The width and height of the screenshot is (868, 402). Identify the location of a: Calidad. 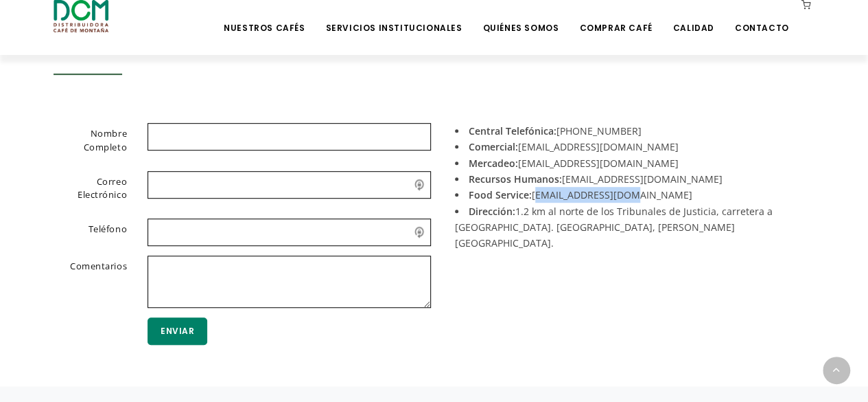
(694, 18).